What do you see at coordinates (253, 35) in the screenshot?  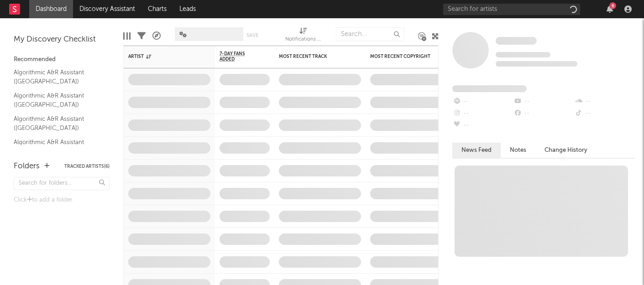 I see `button: Save` at bounding box center [253, 35].